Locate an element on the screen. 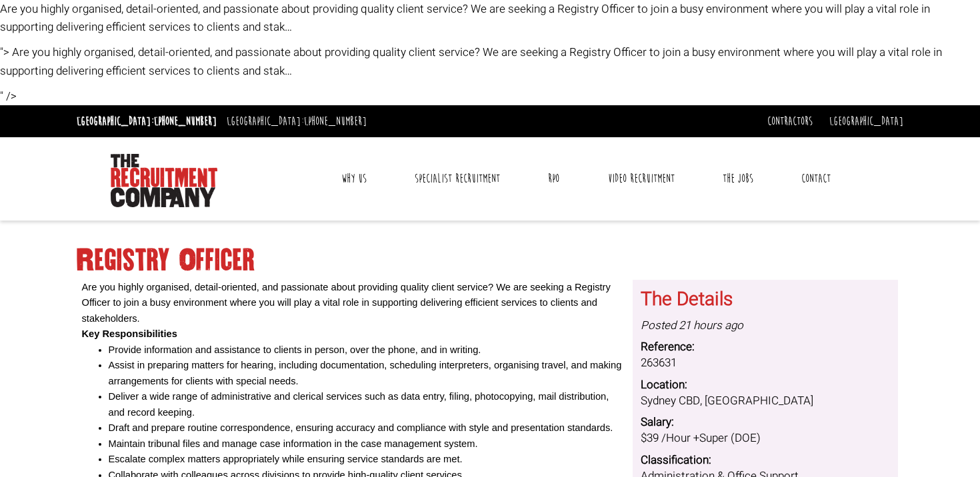 This screenshot has height=477, width=980. li: Draft and prepare routine correspondence, ensuring accuracy and compliance with style and present... is located at coordinates (366, 428).